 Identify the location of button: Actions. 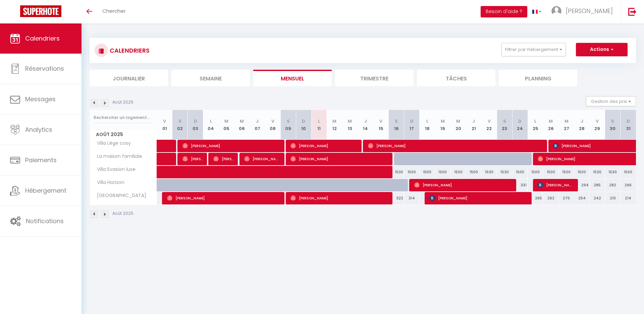
(601, 49).